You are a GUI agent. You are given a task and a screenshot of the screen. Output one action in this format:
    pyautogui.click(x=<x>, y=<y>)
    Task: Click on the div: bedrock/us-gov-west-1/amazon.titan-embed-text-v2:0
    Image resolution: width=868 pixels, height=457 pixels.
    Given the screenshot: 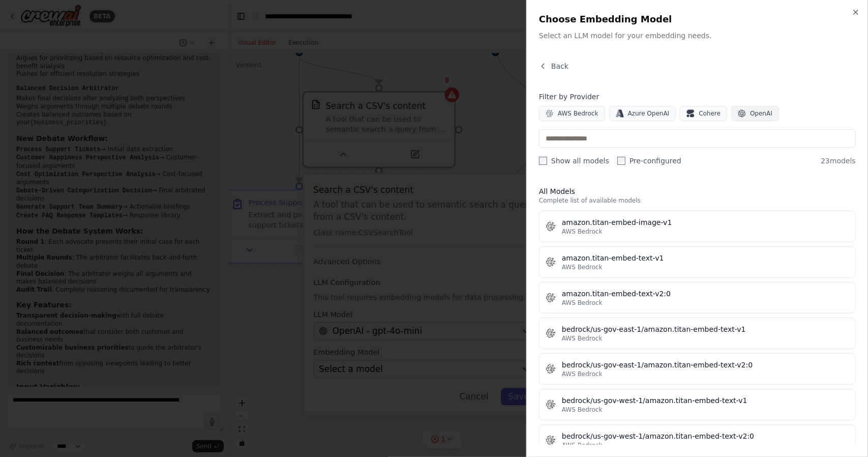 What is the action you would take?
    pyautogui.click(x=705, y=436)
    